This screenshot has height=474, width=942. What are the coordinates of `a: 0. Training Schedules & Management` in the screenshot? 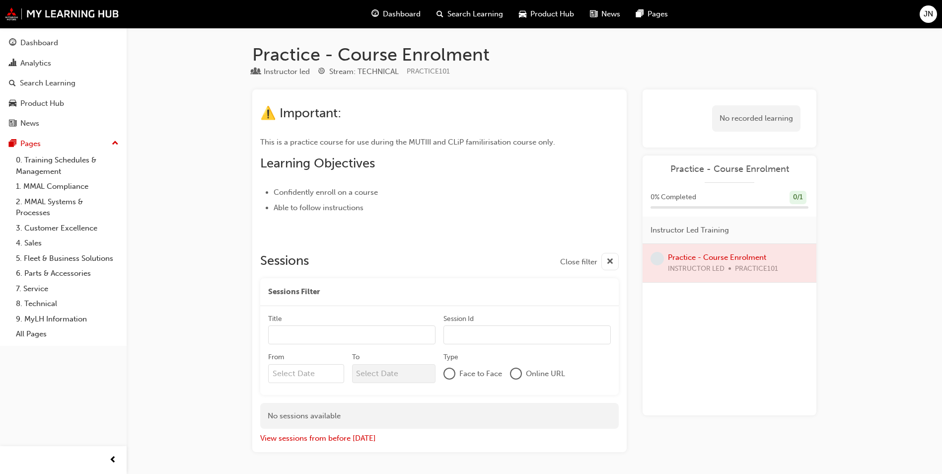 It's located at (67, 165).